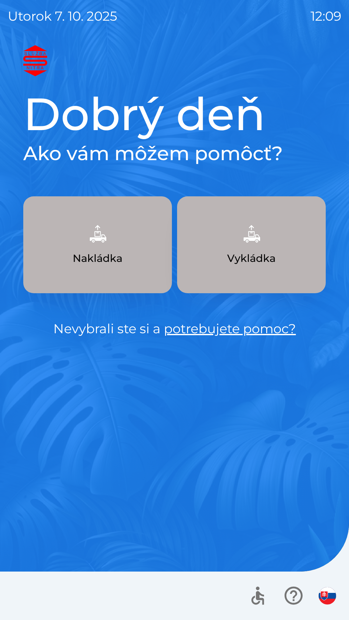  I want to click on p: Nakládka, so click(97, 258).